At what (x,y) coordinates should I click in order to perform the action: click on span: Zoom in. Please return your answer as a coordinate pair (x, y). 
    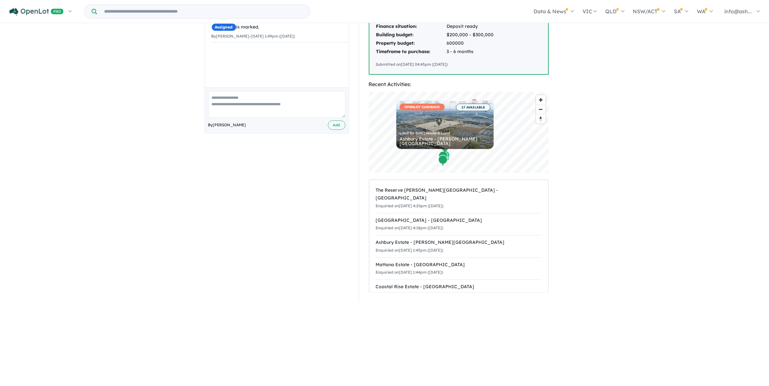
    Looking at the image, I should click on (541, 100).